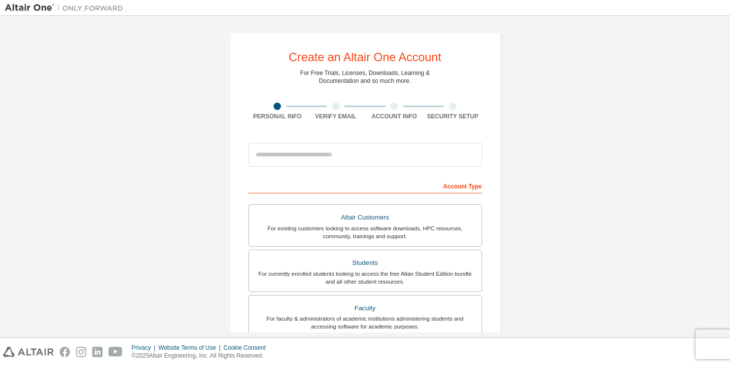 Image resolution: width=730 pixels, height=366 pixels. I want to click on div: Faculty, so click(365, 308).